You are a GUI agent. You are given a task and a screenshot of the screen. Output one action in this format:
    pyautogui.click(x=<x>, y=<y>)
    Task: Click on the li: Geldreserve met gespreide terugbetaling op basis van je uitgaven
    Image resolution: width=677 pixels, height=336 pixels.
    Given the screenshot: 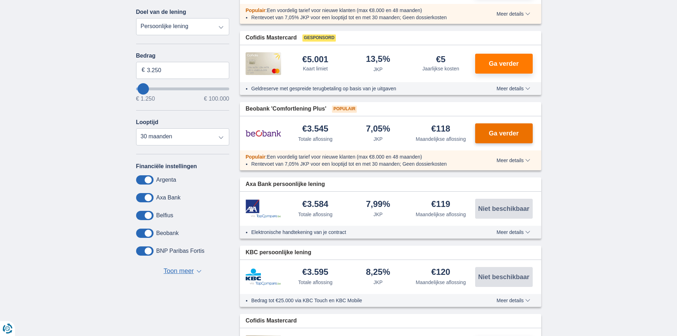 What is the action you would take?
    pyautogui.click(x=361, y=88)
    